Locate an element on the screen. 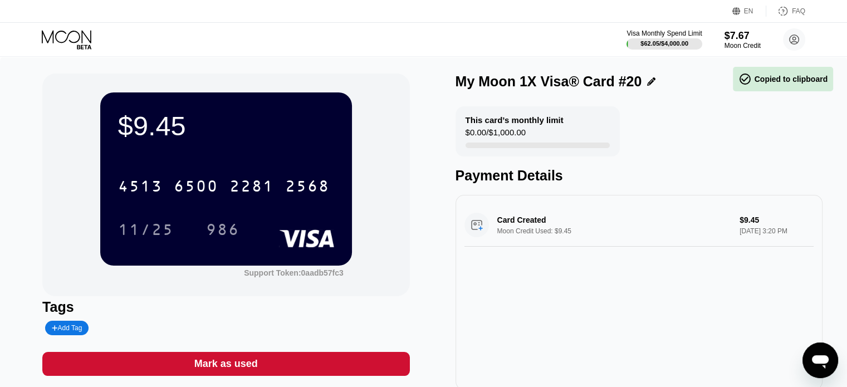  div: 4513 is located at coordinates (140, 188).